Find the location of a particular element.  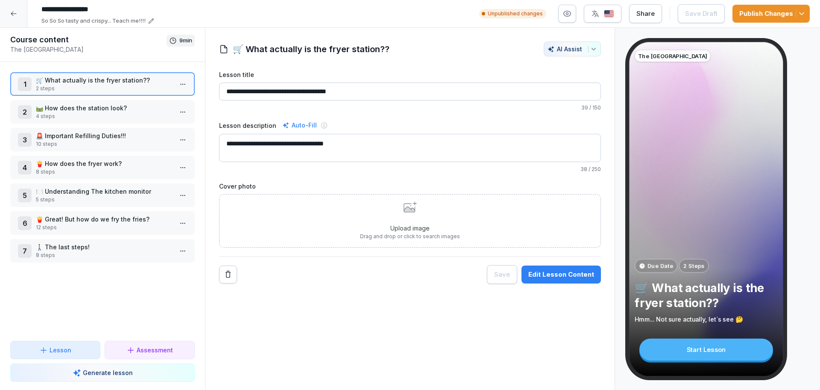

p: Generate lesson is located at coordinates (108, 372).